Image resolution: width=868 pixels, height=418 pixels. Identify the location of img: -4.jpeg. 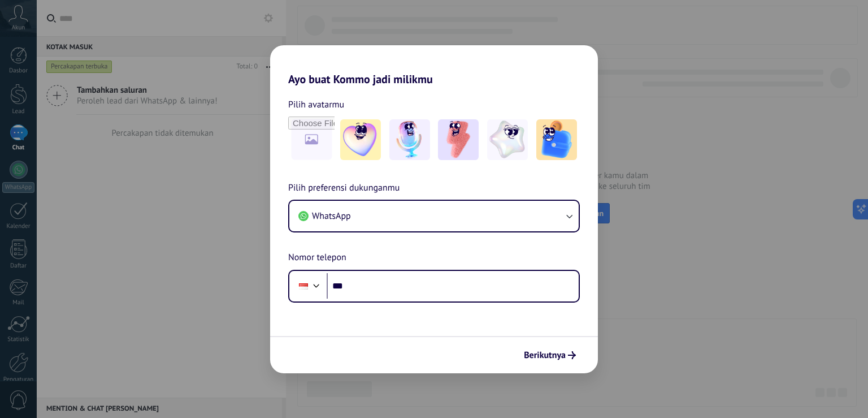
(507, 139).